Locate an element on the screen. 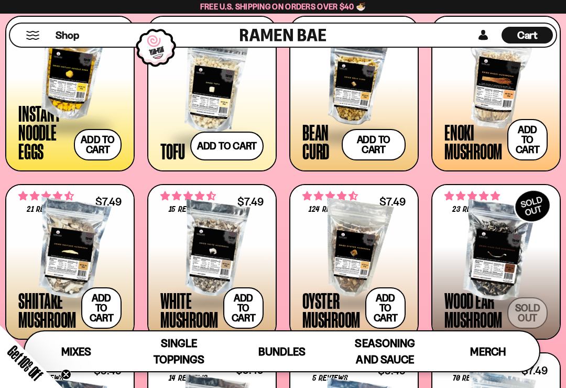 Image resolution: width=566 pixels, height=388 pixels. span: Merch is located at coordinates (488, 351).